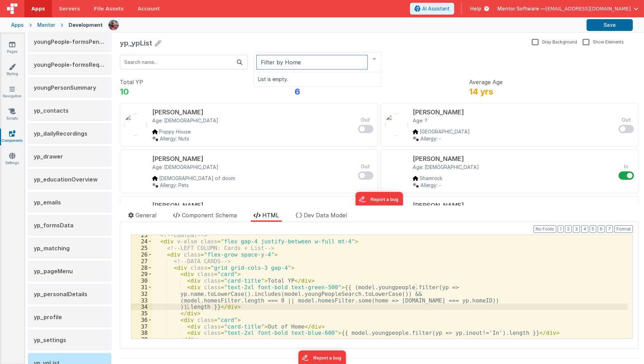 This screenshot has width=644, height=364. Describe the element at coordinates (142, 268) in the screenshot. I see `div: 28` at that location.